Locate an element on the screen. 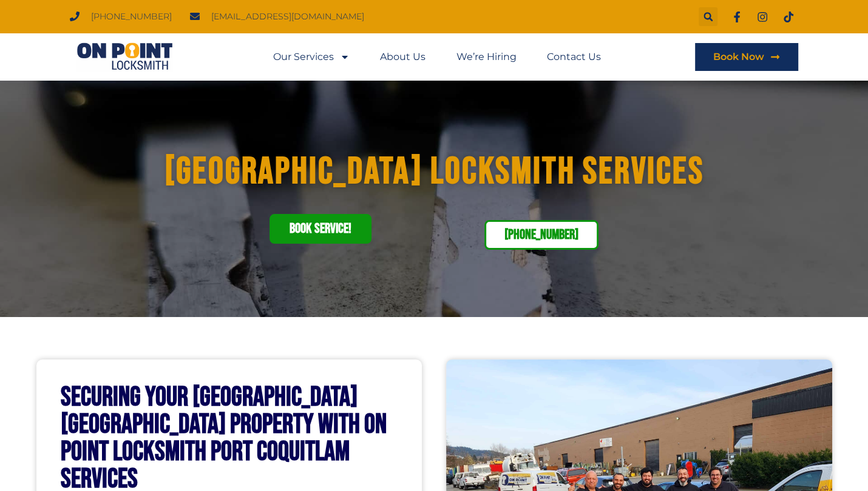 The image size is (868, 491). nav: Menu is located at coordinates (436, 57).